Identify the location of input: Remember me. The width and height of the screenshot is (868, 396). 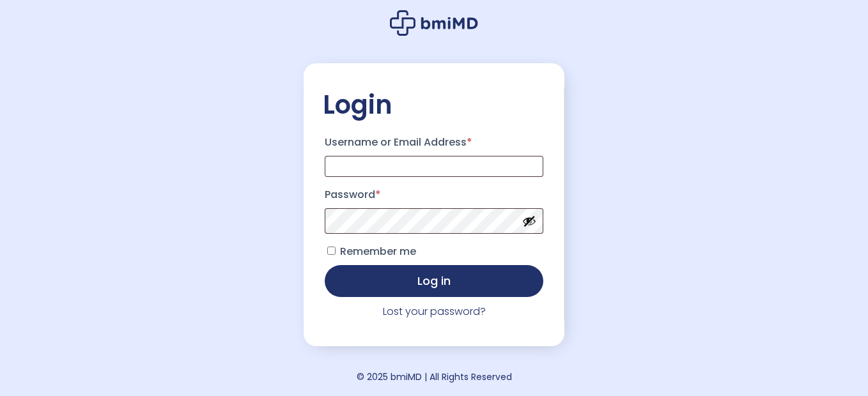
(331, 251).